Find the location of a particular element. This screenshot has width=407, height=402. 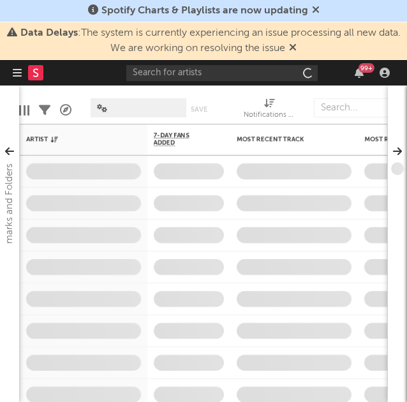

div: Edit Columns is located at coordinates (24, 110).